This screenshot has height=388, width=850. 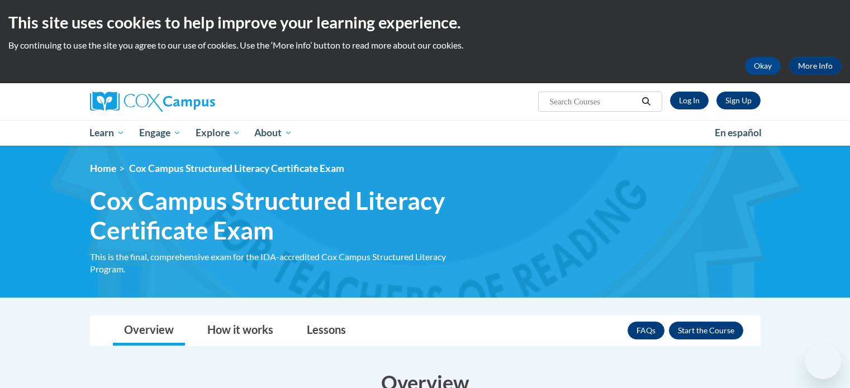 What do you see at coordinates (706, 331) in the screenshot?
I see `button: Enroll` at bounding box center [706, 331].